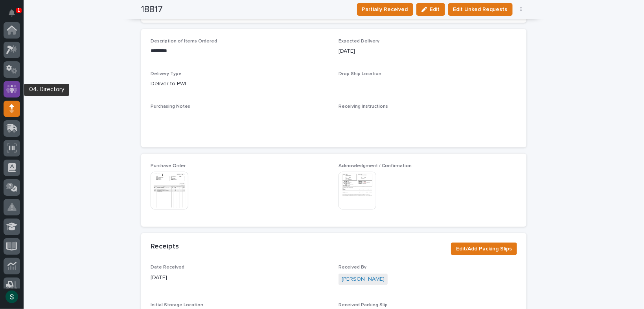 The width and height of the screenshot is (644, 309). Describe the element at coordinates (435, 9) in the screenshot. I see `span: Edit` at that location.